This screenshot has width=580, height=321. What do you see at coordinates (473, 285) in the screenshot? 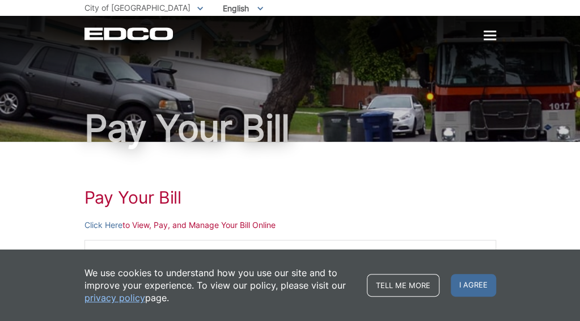
I see `span: I agree` at bounding box center [473, 285].